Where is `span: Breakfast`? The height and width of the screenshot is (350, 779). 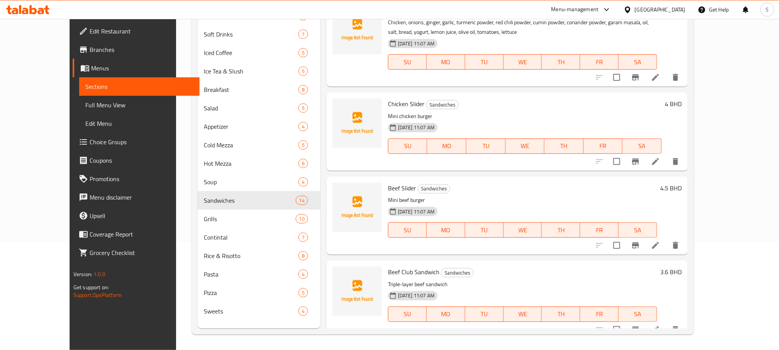
span: Breakfast is located at coordinates (251, 90).